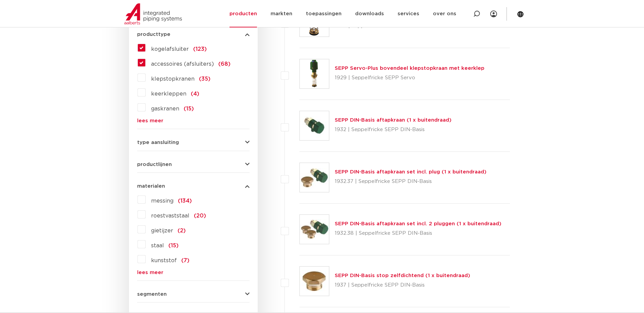  I want to click on span: (2), so click(182, 231).